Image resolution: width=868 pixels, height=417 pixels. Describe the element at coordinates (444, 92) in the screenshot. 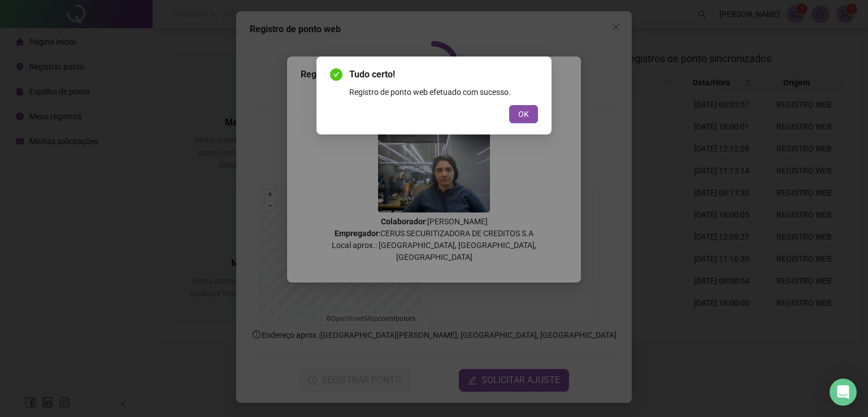

I see `div: Registro de ponto web efetuado com sucesso.` at that location.